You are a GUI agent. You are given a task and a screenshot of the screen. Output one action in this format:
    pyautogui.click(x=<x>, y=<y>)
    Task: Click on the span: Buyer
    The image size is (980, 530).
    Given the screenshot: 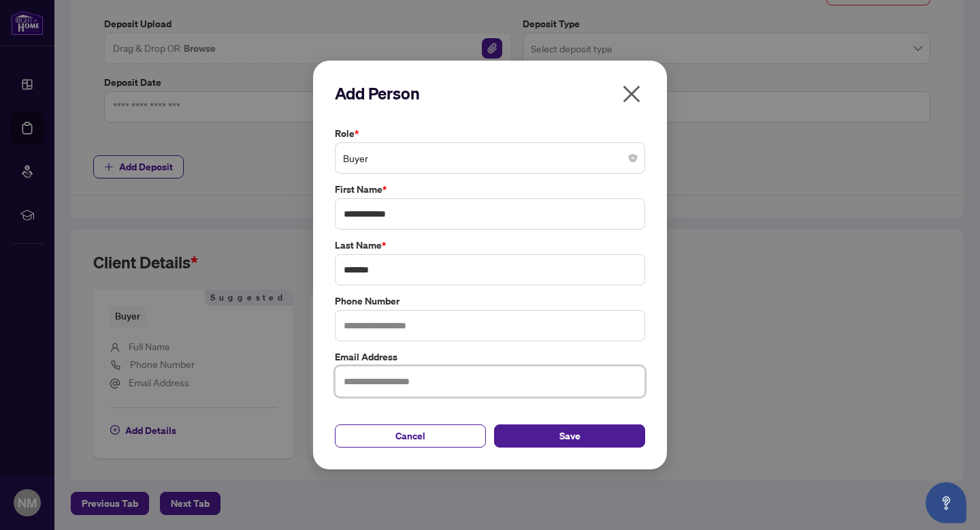 What is the action you would take?
    pyautogui.click(x=490, y=158)
    